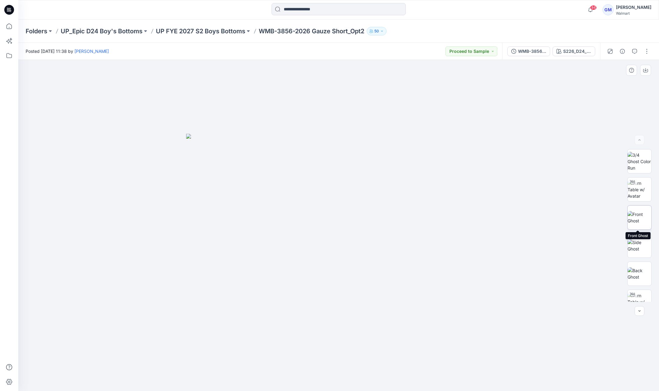 The image size is (659, 391). What do you see at coordinates (622, 51) in the screenshot?
I see `button: Details` at bounding box center [622, 51].